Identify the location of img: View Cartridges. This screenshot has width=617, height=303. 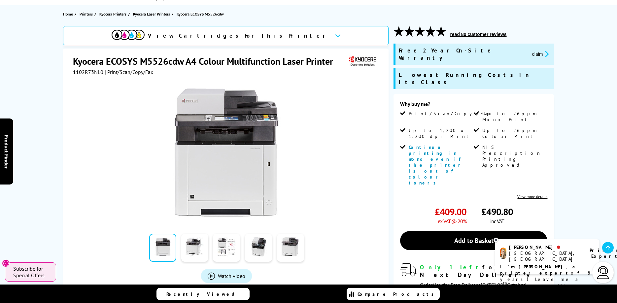
(128, 35).